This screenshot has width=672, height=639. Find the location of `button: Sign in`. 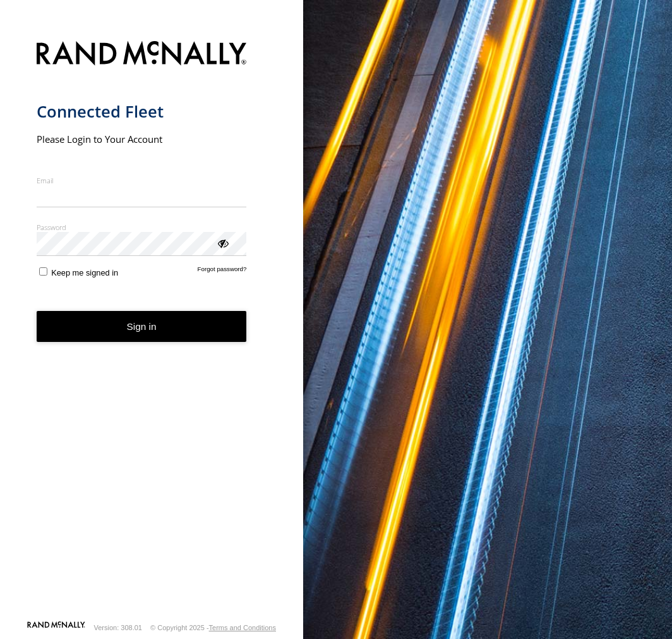

button: Sign in is located at coordinates (141, 326).